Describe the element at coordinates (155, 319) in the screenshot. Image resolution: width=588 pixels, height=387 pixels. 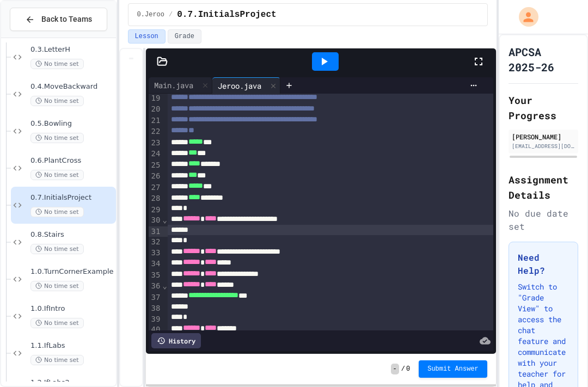
I see `div: 39` at that location.